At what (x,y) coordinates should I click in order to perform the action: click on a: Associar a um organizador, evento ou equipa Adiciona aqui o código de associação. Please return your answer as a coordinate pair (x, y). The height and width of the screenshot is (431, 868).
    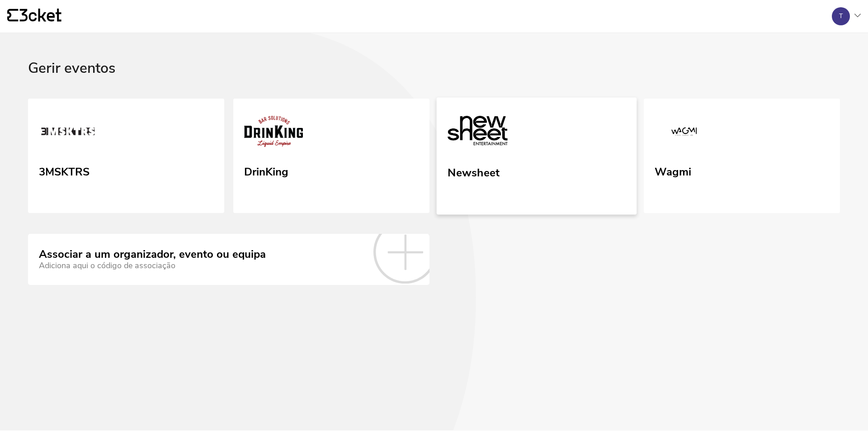
    Looking at the image, I should click on (228, 259).